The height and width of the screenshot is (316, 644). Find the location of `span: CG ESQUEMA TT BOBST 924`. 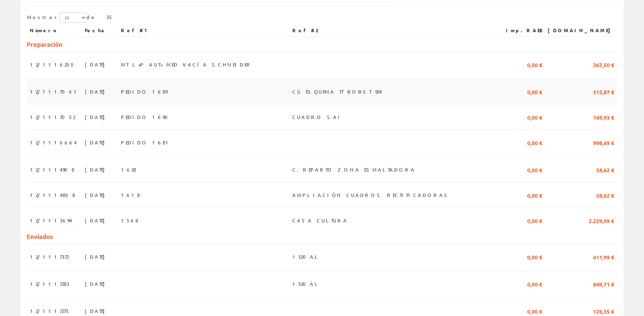

span: CG ESQUEMA TT BOBST 924 is located at coordinates (337, 92).